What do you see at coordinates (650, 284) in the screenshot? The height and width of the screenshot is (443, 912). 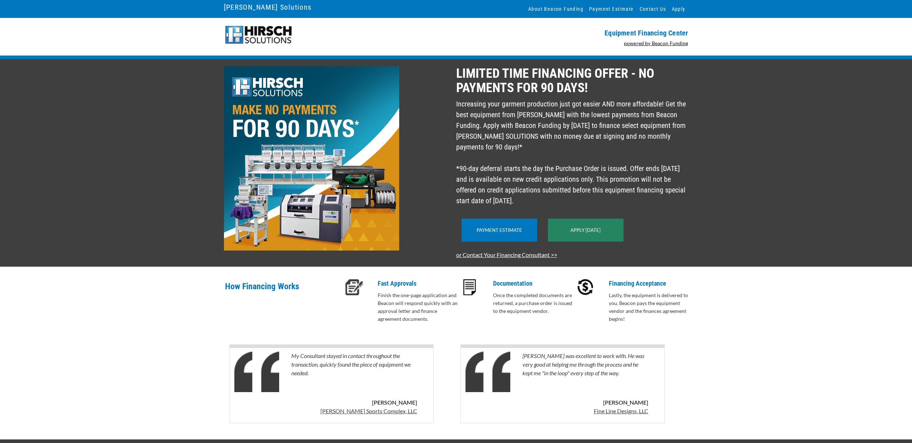 I see `p: Financing Acceptance` at bounding box center [650, 284].